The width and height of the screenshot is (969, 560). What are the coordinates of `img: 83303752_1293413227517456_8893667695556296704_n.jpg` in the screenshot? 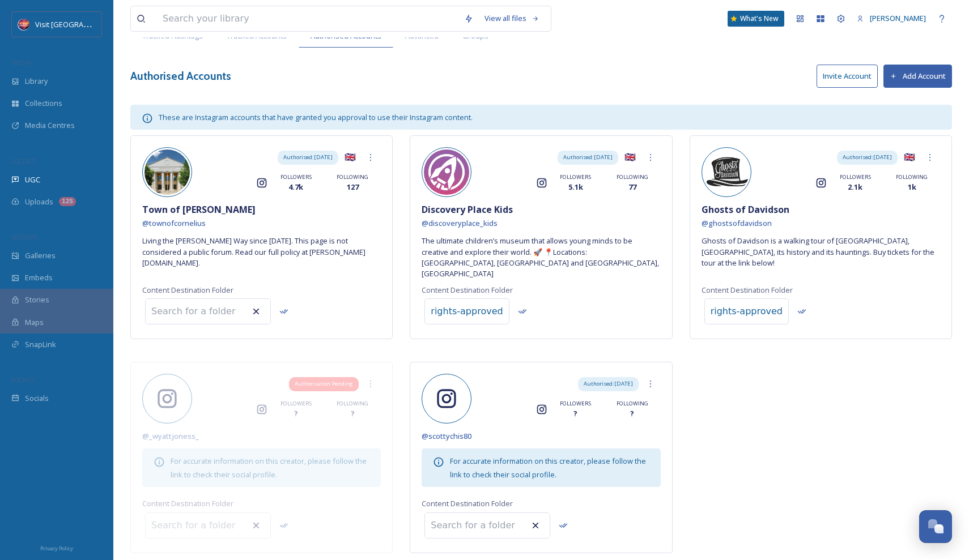 It's located at (447, 172).